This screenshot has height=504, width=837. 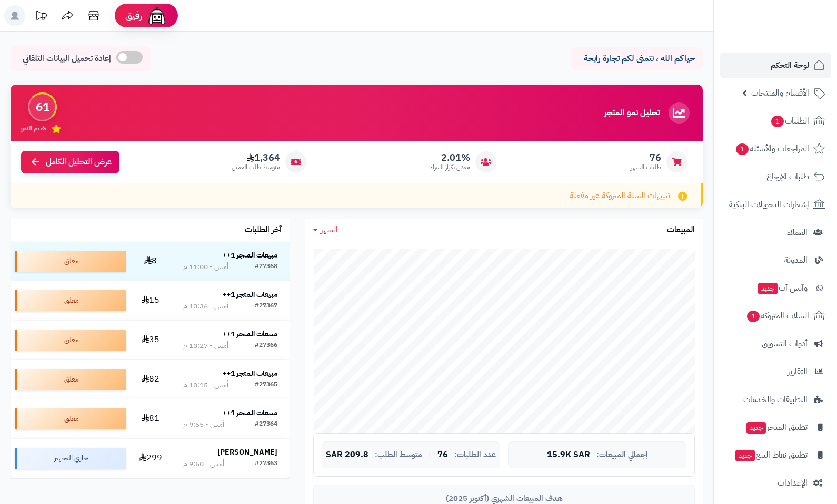 What do you see at coordinates (631, 113) in the screenshot?
I see `h3: تحليل نمو المتجر` at bounding box center [631, 113].